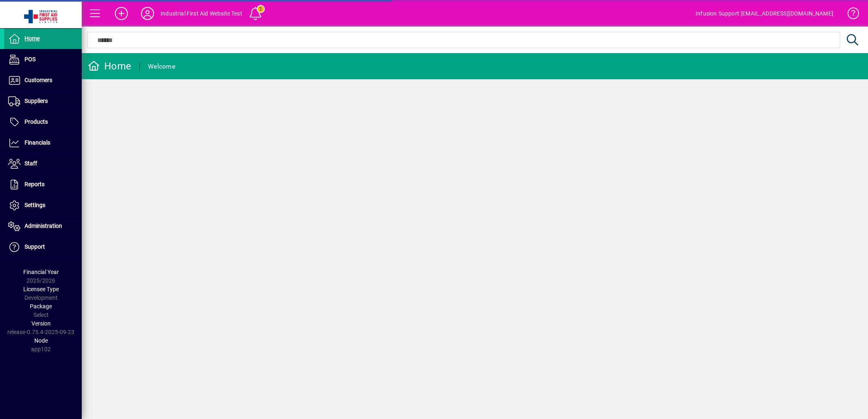 The image size is (868, 419). What do you see at coordinates (850, 15) in the screenshot?
I see `a: Knowledge Base` at bounding box center [850, 15].